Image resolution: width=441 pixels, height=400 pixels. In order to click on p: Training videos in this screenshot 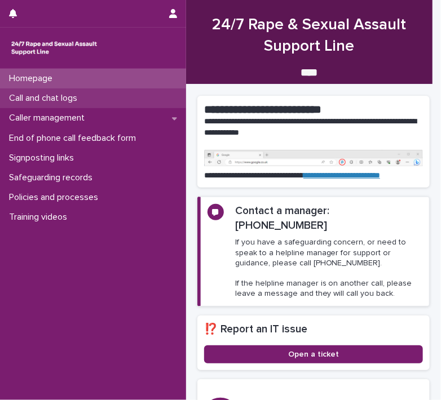, I will do `click(40, 217)`.